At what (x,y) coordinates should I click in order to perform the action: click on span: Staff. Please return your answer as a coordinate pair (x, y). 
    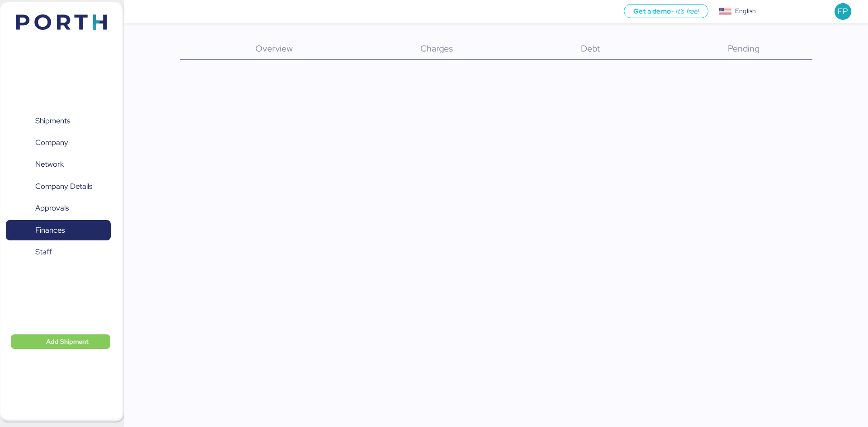
    Looking at the image, I should click on (43, 252).